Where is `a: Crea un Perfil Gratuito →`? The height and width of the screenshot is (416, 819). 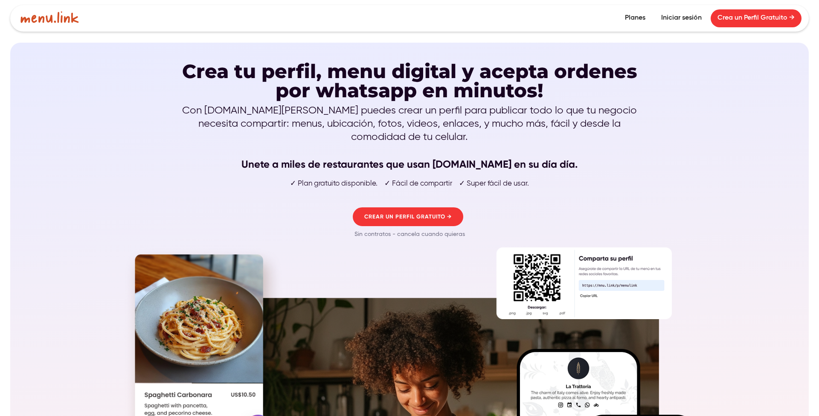 a: Crea un Perfil Gratuito → is located at coordinates (756, 18).